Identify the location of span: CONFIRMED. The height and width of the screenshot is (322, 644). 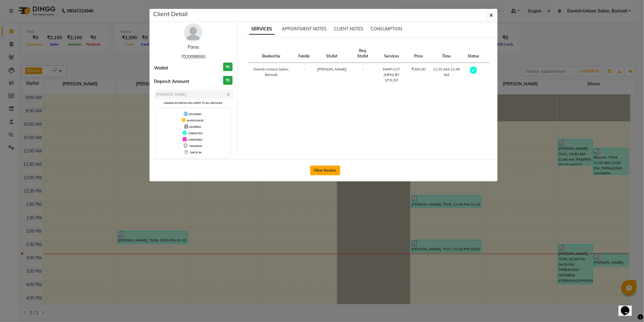
(195, 140).